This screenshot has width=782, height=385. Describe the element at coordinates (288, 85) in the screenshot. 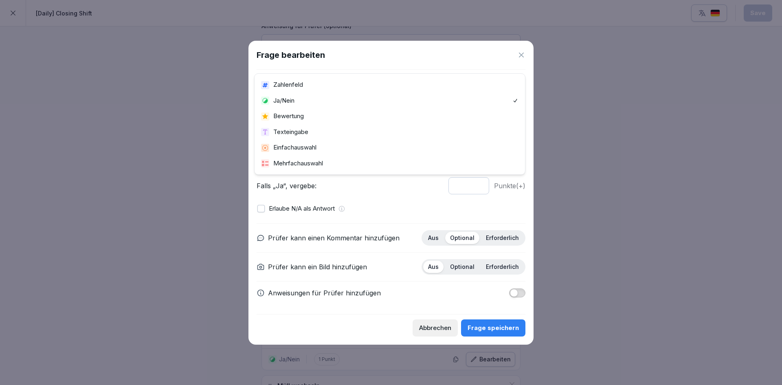

I see `p: Zahlenfeld` at that location.